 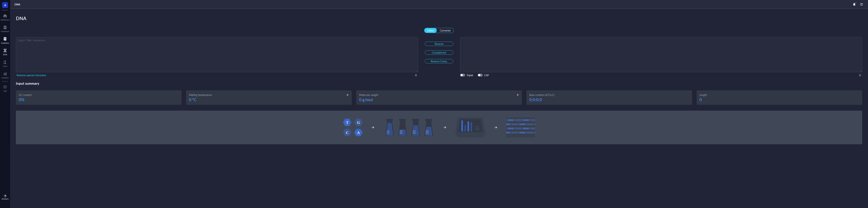 I want to click on div: 0:0:0:0, so click(x=609, y=100).